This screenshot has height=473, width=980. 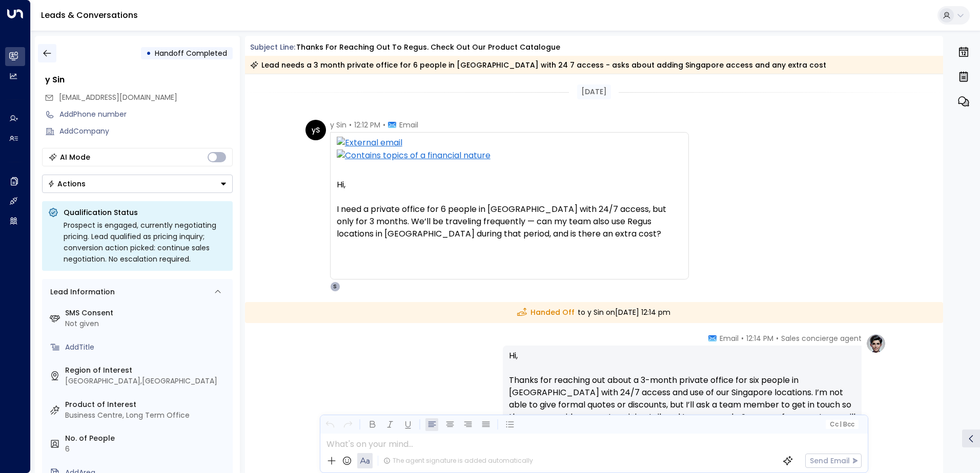 I want to click on span: Cc Bcc, so click(x=841, y=424).